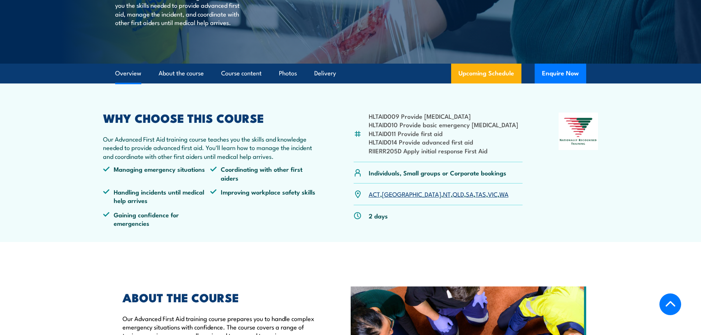  What do you see at coordinates (438, 173) in the screenshot?
I see `p: Individuals, Small groups or Corporate bookings` at bounding box center [438, 173].